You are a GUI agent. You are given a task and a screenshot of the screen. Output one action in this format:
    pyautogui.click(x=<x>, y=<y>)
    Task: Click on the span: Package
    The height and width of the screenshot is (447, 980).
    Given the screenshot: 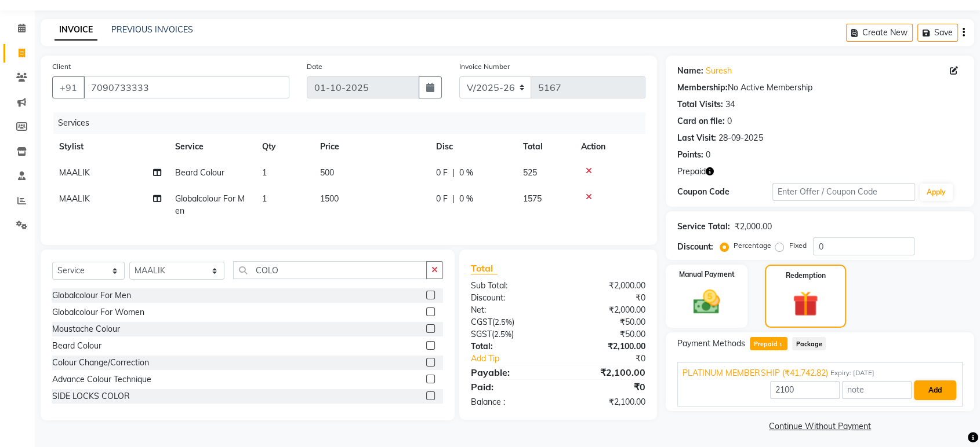 What is the action you would take?
    pyautogui.click(x=809, y=344)
    